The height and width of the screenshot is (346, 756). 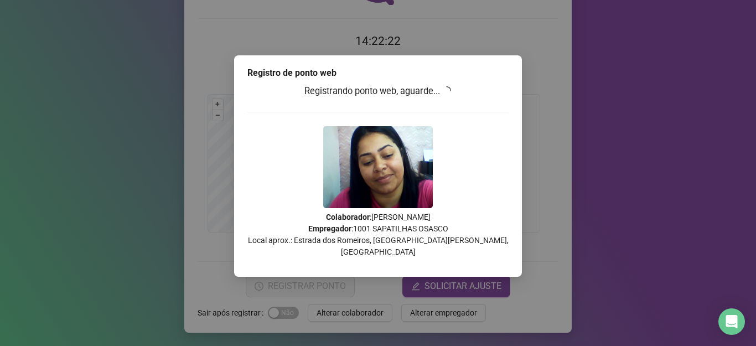 What do you see at coordinates (378, 73) in the screenshot?
I see `div: Registro de ponto web` at bounding box center [378, 73].